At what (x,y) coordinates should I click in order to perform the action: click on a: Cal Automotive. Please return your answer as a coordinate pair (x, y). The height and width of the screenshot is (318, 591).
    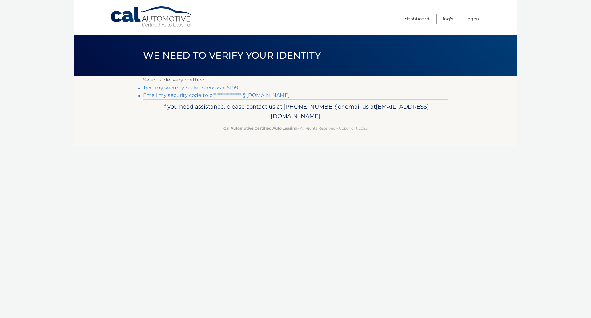
    Looking at the image, I should click on (152, 17).